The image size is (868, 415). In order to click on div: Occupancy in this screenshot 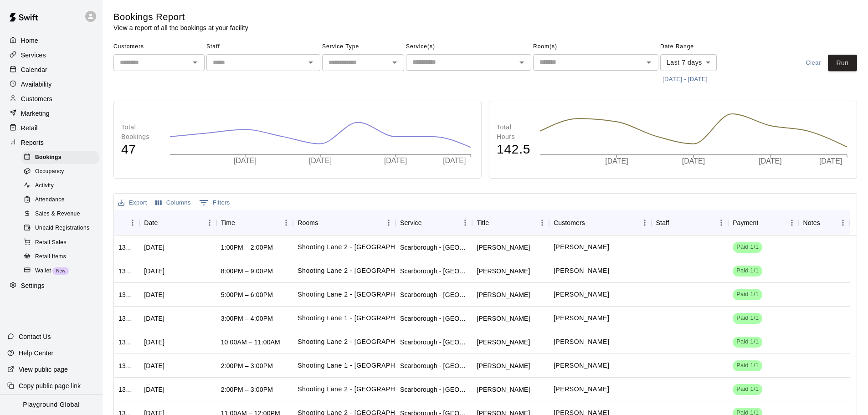, I will do `click(60, 172)`.